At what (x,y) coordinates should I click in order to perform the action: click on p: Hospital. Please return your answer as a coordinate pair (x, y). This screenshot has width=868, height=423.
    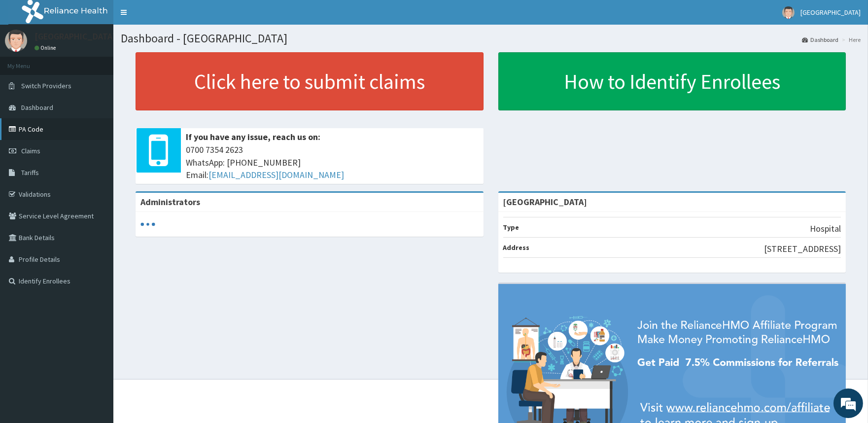
    Looking at the image, I should click on (825, 229).